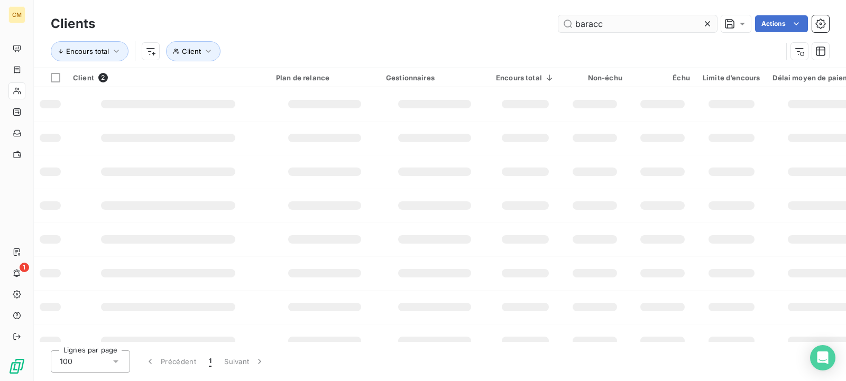 The image size is (846, 381). Describe the element at coordinates (525, 78) in the screenshot. I see `div: Encours total` at that location.